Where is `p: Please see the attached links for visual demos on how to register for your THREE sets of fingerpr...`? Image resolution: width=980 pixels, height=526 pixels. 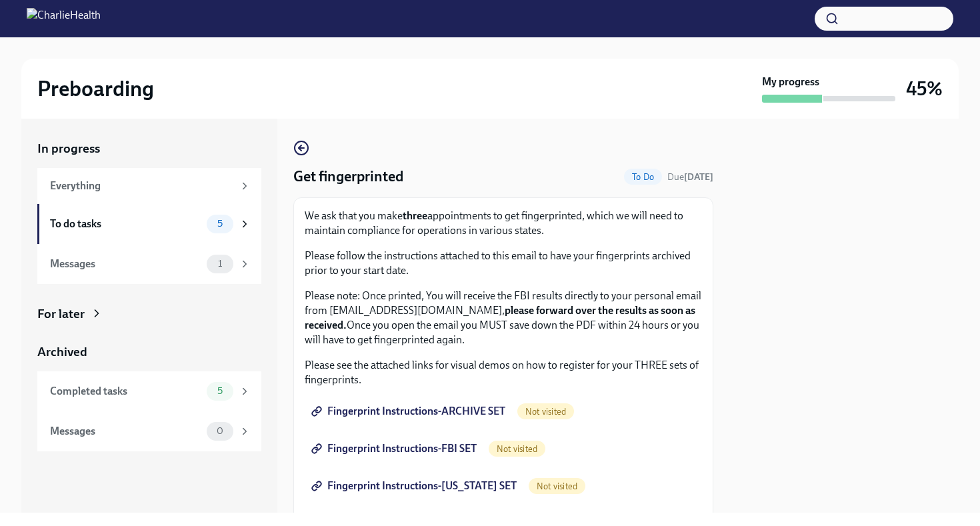 p: Please see the attached links for visual demos on how to register for your THREE sets of fingerpr... is located at coordinates (503, 372).